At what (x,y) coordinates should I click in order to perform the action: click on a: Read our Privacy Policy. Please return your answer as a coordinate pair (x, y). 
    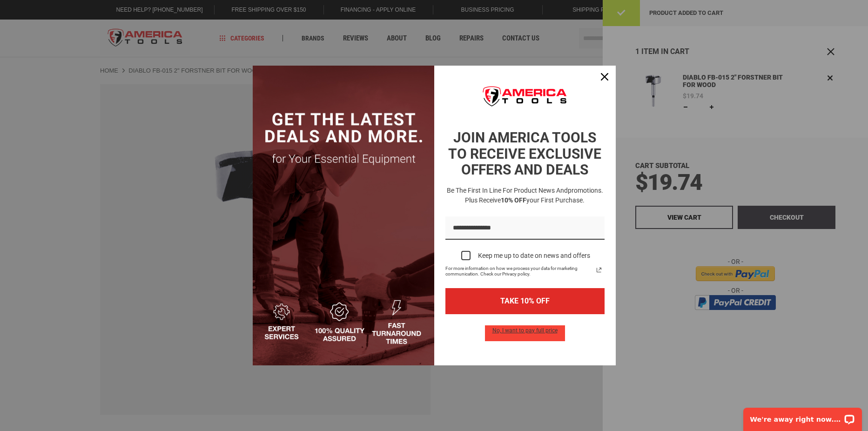
    Looking at the image, I should click on (599, 270).